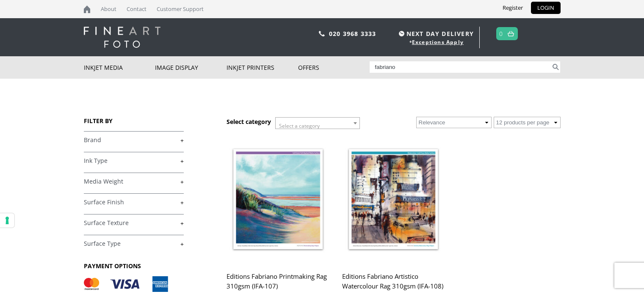 The image size is (644, 294). I want to click on a: 020 3968 3333, so click(353, 33).